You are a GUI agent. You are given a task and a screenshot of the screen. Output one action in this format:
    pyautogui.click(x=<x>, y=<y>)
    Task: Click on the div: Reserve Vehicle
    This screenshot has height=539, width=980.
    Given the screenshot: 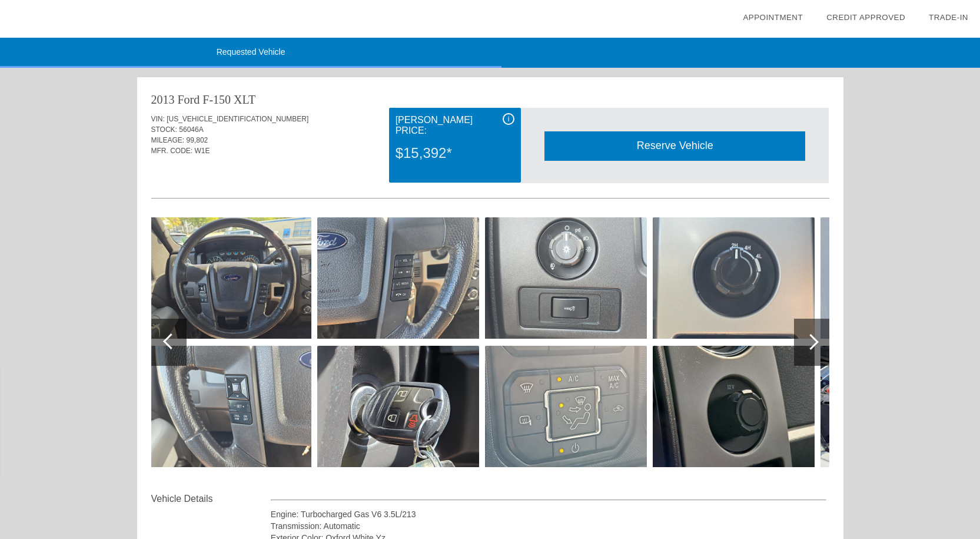 What is the action you would take?
    pyautogui.click(x=675, y=146)
    